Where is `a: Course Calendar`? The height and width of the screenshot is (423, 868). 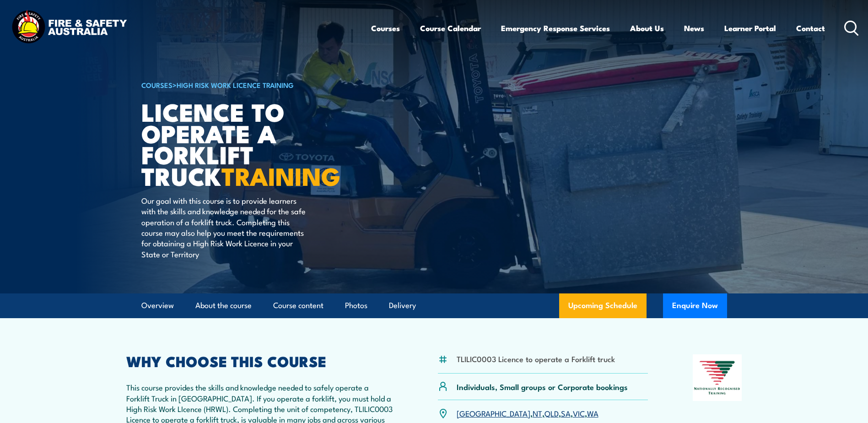 a: Course Calendar is located at coordinates (450, 28).